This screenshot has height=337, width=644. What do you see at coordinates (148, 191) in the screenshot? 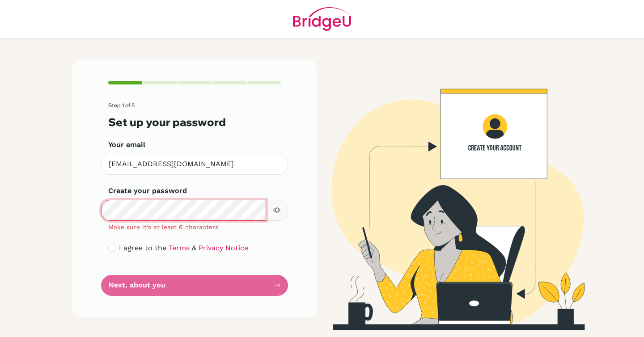
I see `label: Create your password` at bounding box center [148, 191].